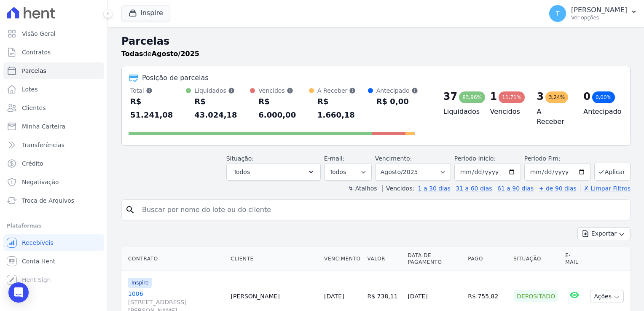 The width and height of the screenshot is (644, 311). I want to click on a: Transferências, so click(53, 145).